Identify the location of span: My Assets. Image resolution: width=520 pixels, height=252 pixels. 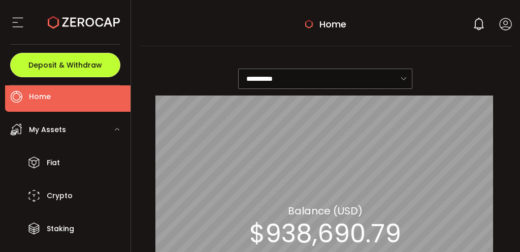
(47, 130).